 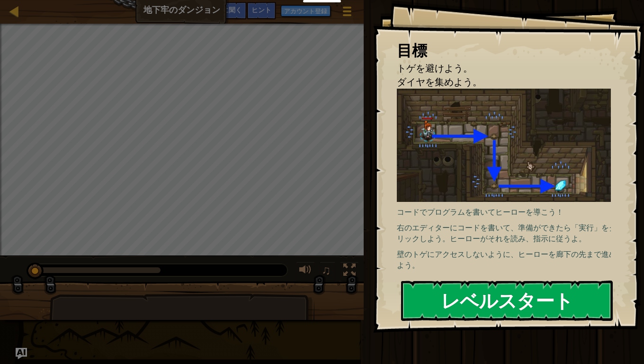 I want to click on button: 音量を調整する, so click(x=305, y=271).